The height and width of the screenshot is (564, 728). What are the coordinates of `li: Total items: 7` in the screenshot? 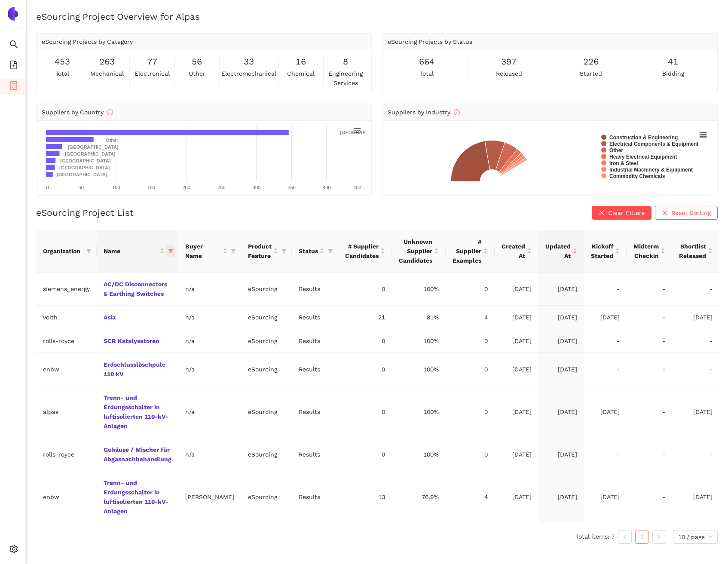 It's located at (595, 537).